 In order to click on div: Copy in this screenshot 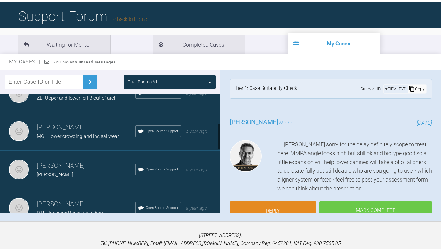, I will do `click(417, 89)`.